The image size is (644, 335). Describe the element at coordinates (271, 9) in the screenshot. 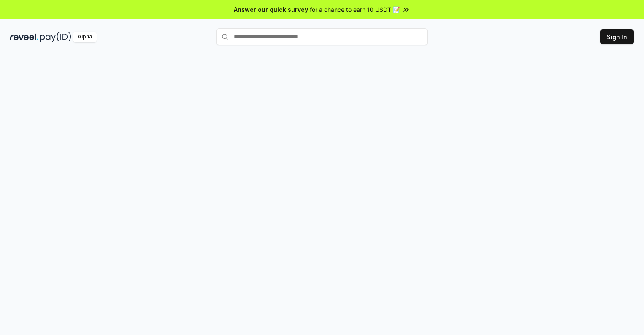

I see `span: Answer our quick survey` at that location.